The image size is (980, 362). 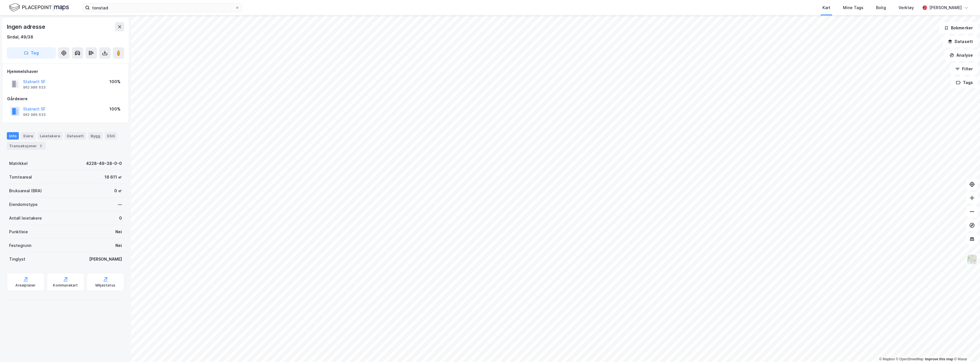 What do you see at coordinates (973, 259) in the screenshot?
I see `img: Z` at bounding box center [973, 259].